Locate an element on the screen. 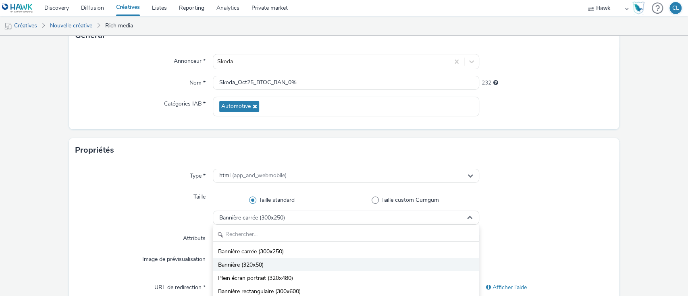  img: undefined Logo is located at coordinates (17, 8).